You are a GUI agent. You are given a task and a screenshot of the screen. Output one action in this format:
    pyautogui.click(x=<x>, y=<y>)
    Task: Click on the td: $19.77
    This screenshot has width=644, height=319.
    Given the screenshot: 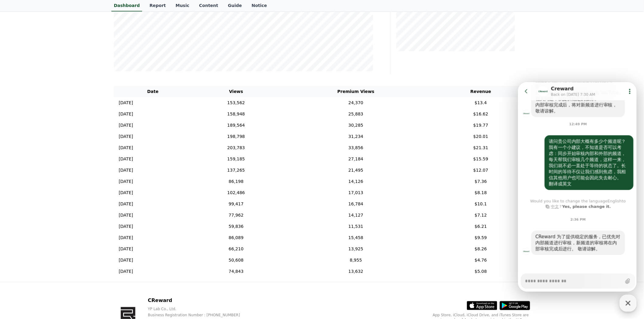 What is the action you would take?
    pyautogui.click(x=481, y=125)
    